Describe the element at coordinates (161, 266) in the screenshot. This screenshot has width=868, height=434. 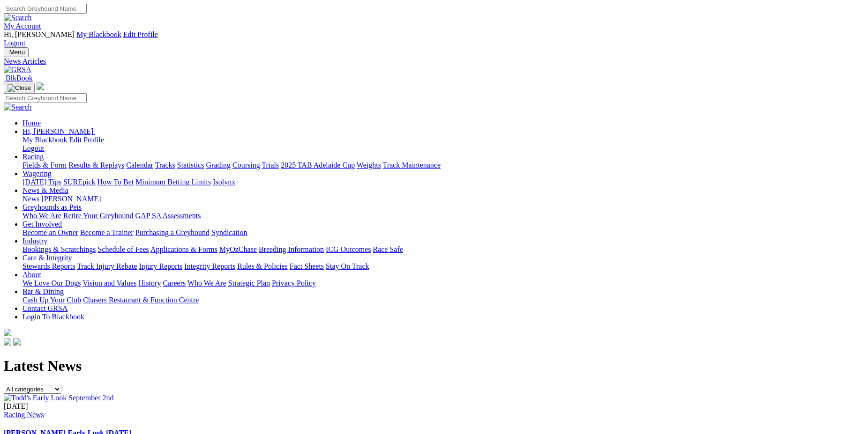
I see `a: Injury Reports` at that location.